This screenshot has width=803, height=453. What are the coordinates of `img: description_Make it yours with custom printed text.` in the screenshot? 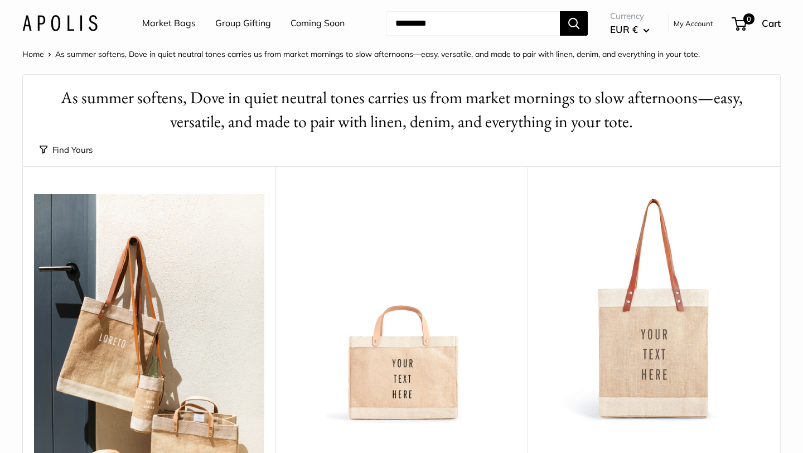 It's located at (654, 309).